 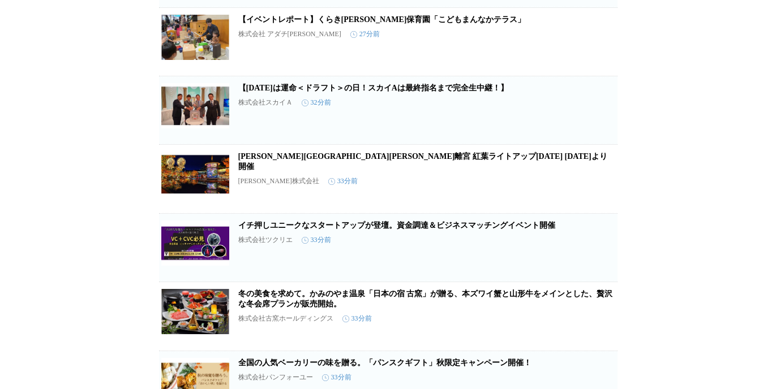 I want to click on p: 株式会社ツクリエ, so click(x=265, y=240).